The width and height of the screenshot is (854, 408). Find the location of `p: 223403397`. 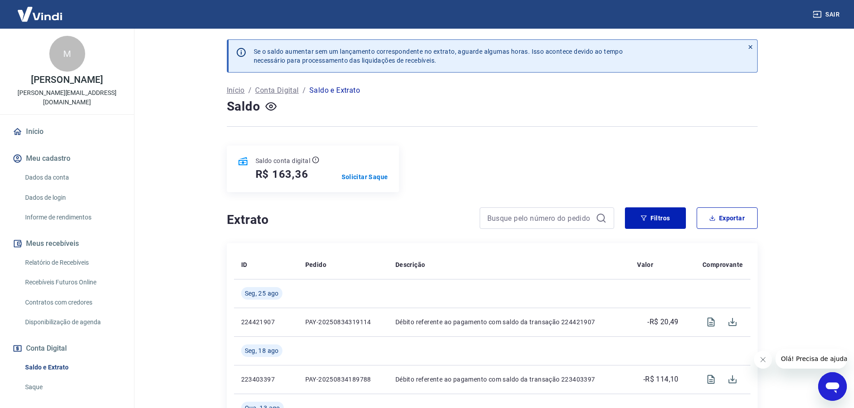

p: 223403397 is located at coordinates (266, 380).